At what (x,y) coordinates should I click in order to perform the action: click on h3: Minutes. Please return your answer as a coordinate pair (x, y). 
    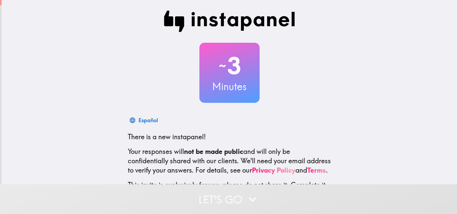
    Looking at the image, I should click on (229, 87).